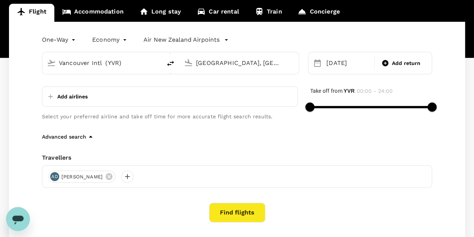  Describe the element at coordinates (332, 91) in the screenshot. I see `span: Take off from` at that location.